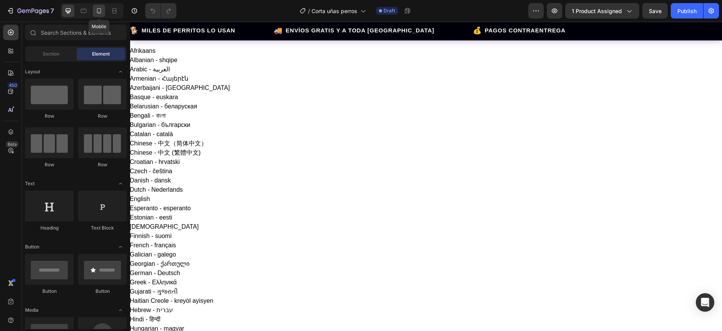  Describe the element at coordinates (32, 247) in the screenshot. I see `span: Button` at that location.